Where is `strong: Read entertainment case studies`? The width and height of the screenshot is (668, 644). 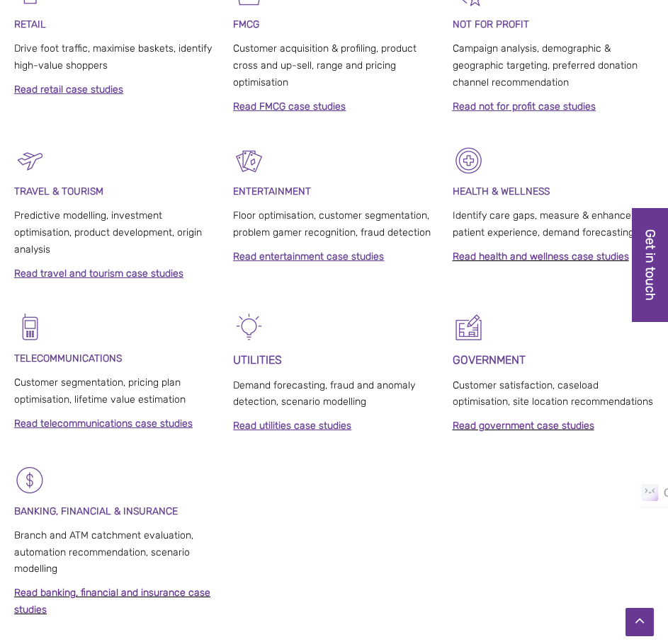 strong: Read entertainment case studies is located at coordinates (308, 256).